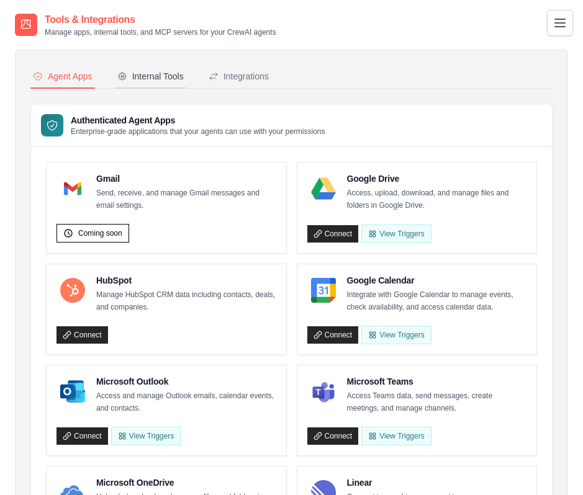  What do you see at coordinates (437, 402) in the screenshot?
I see `p: Access Teams data, send messages, create meetings, and manage channels.` at bounding box center [437, 402].